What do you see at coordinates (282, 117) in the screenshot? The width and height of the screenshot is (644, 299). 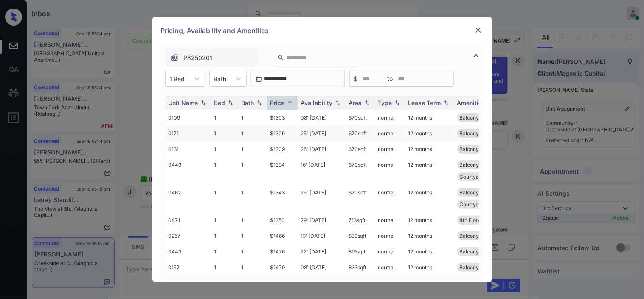 I see `td: $1303` at bounding box center [282, 117].